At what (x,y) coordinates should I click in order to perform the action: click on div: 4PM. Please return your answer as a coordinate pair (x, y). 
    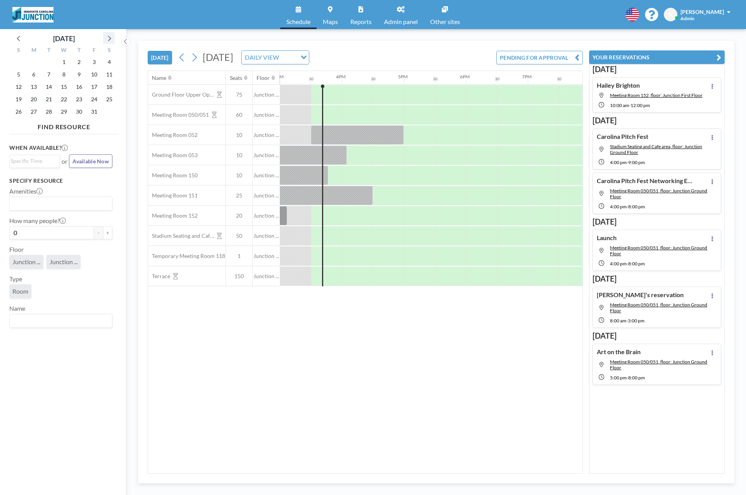
    Looking at the image, I should click on (341, 76).